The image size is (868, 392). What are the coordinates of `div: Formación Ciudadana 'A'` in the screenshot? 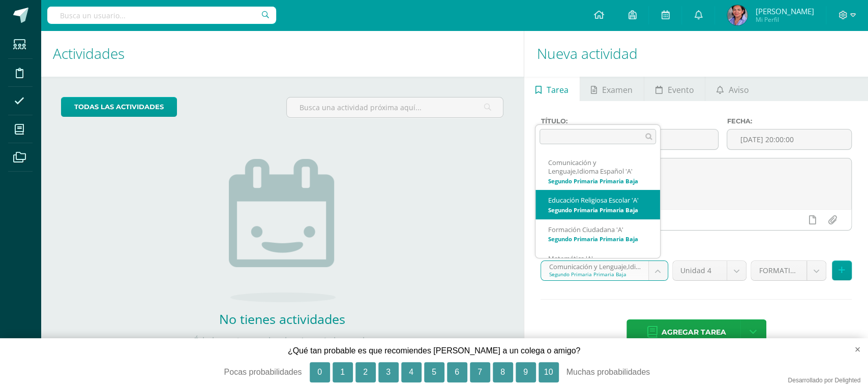 It's located at (598, 230).